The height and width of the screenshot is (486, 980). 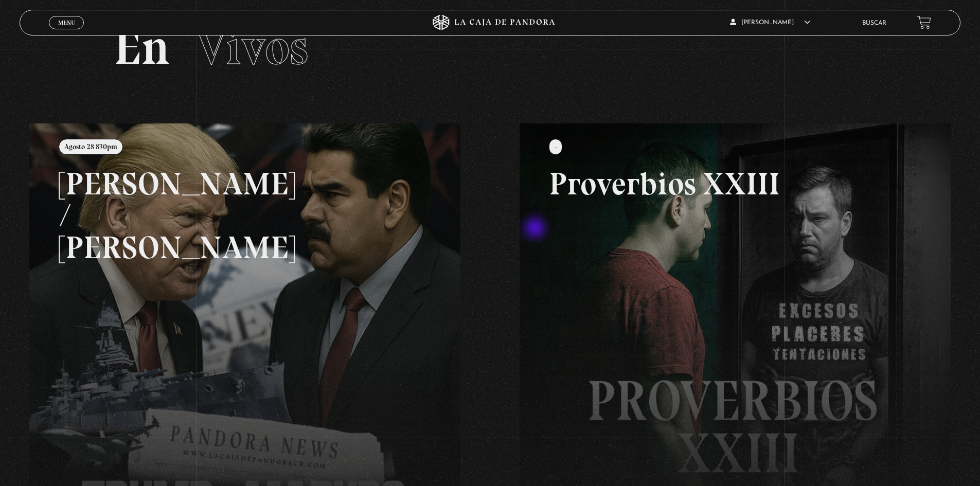 What do you see at coordinates (252, 47) in the screenshot?
I see `span: Vivos` at bounding box center [252, 47].